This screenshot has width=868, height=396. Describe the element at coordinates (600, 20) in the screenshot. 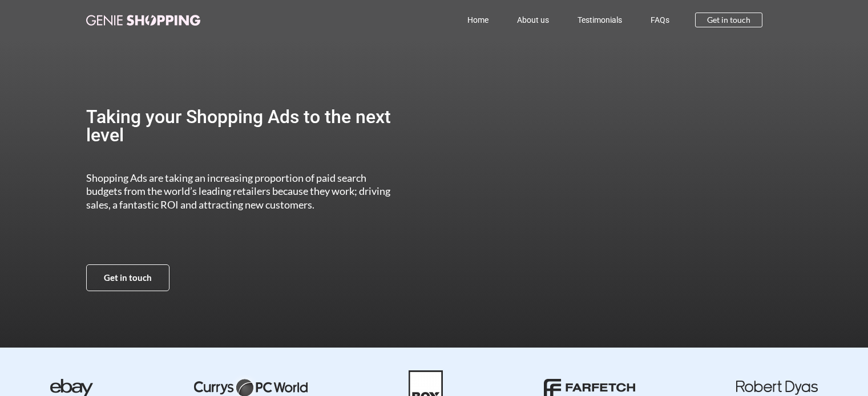

I see `a: Testimonials` at that location.